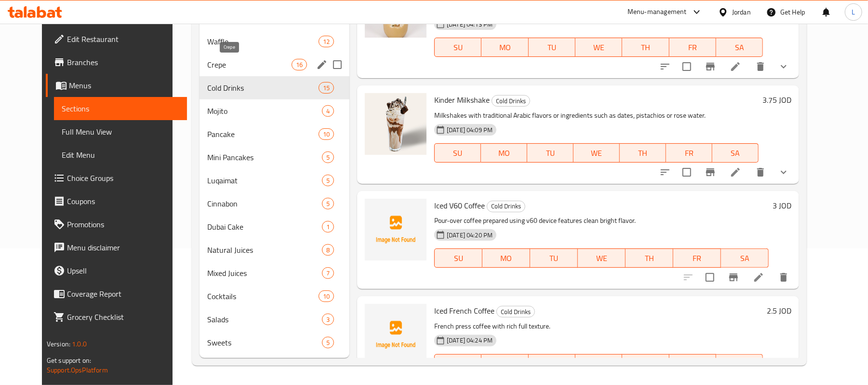 The height and width of the screenshot is (385, 868). I want to click on span: FR, so click(697, 258).